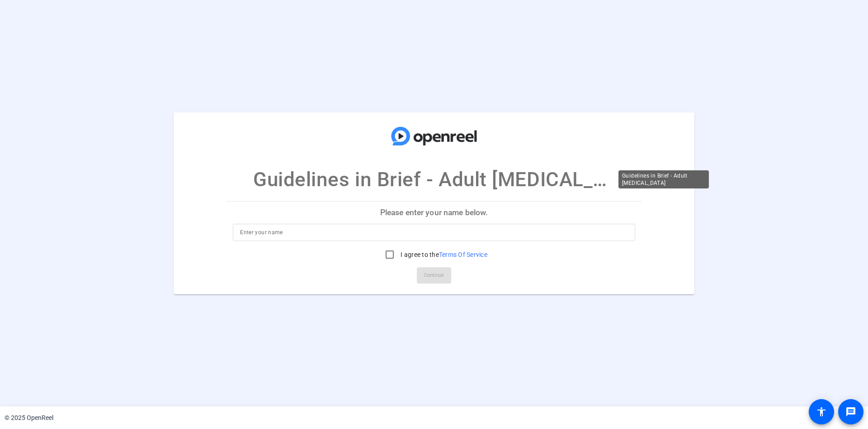  I want to click on img: company-logo, so click(434, 136).